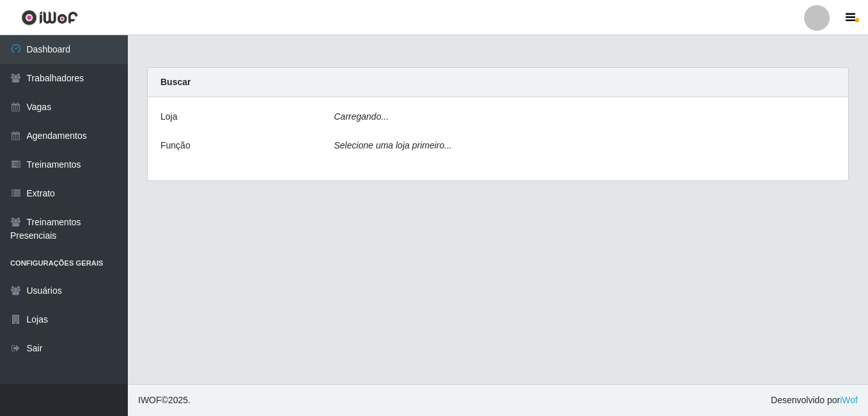 The width and height of the screenshot is (868, 416). What do you see at coordinates (49, 17) in the screenshot?
I see `img: CoreUI Logo` at bounding box center [49, 17].